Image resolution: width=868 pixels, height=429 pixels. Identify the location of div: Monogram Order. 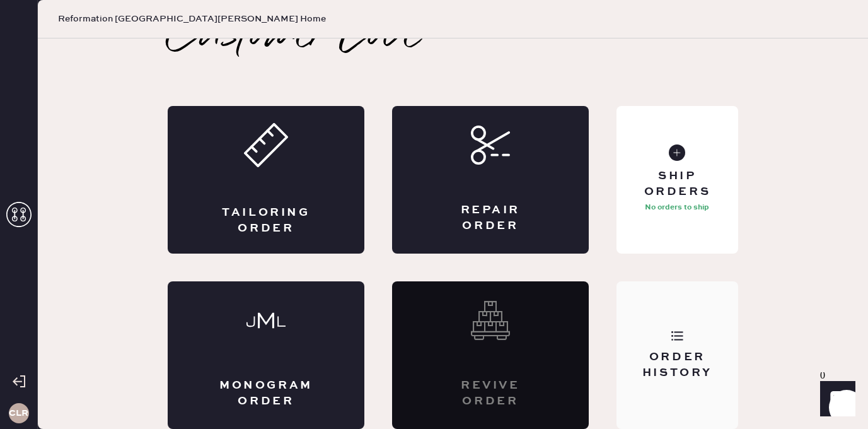
(266, 393).